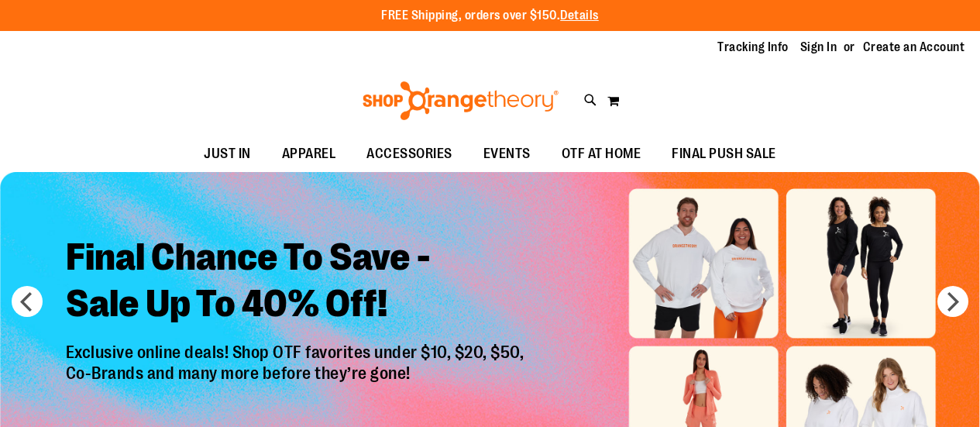 This screenshot has width=980, height=427. I want to click on button: prev, so click(27, 301).